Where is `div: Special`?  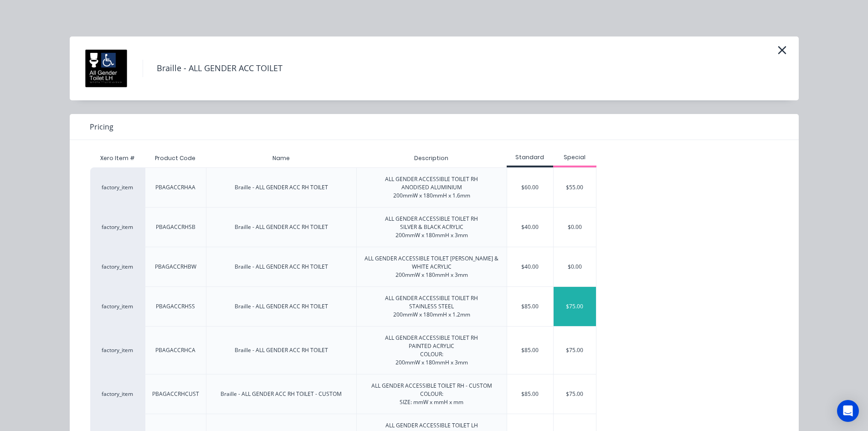
div: Special is located at coordinates (575, 157).